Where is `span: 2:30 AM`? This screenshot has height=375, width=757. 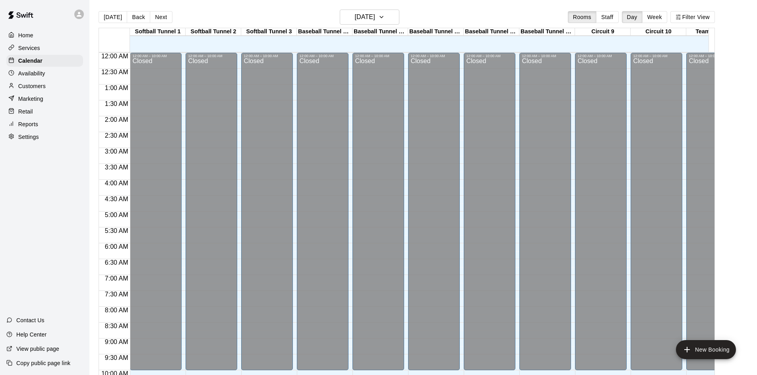
span: 2:30 AM is located at coordinates (116, 135).